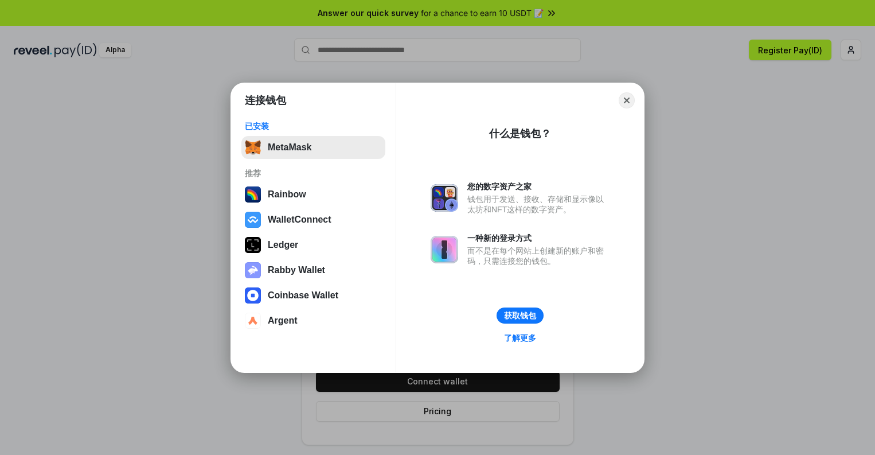 This screenshot has height=455, width=875. Describe the element at coordinates (313, 173) in the screenshot. I see `div: 推荐` at that location.